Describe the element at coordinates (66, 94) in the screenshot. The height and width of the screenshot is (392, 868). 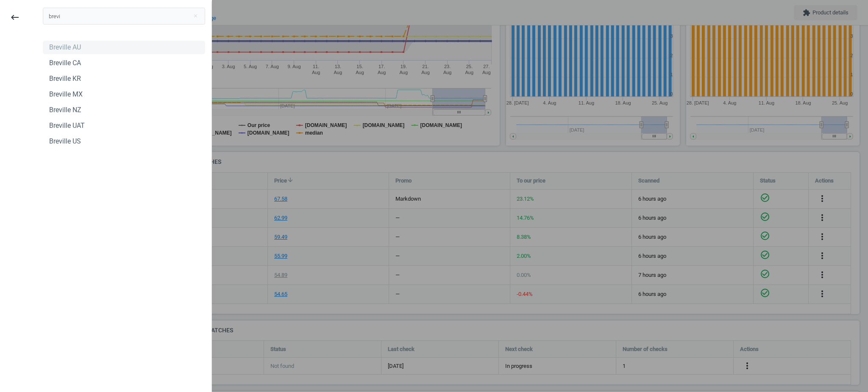
I see `div: Breville MX` at that location.